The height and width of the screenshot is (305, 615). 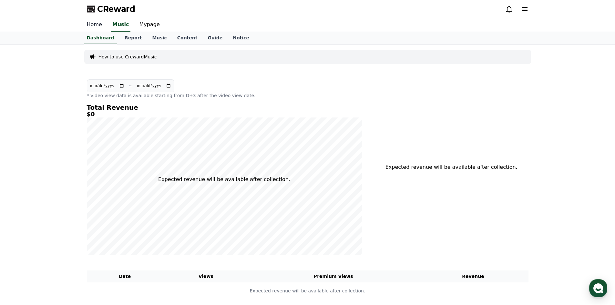 I want to click on a: Notice, so click(x=241, y=38).